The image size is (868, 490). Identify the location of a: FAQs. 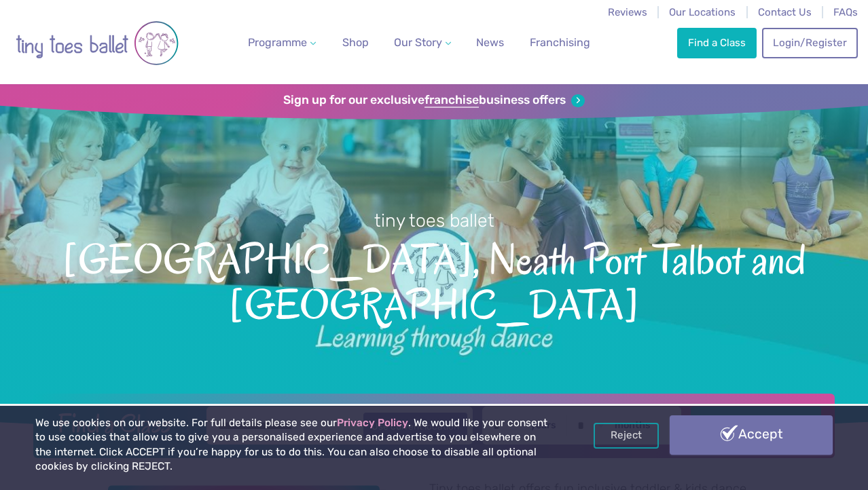
(846, 12).